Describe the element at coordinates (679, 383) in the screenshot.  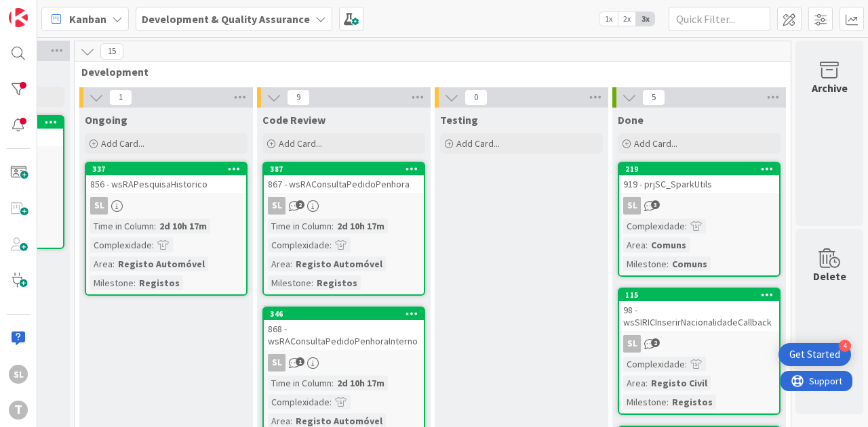
I see `div: Registo Civil` at that location.